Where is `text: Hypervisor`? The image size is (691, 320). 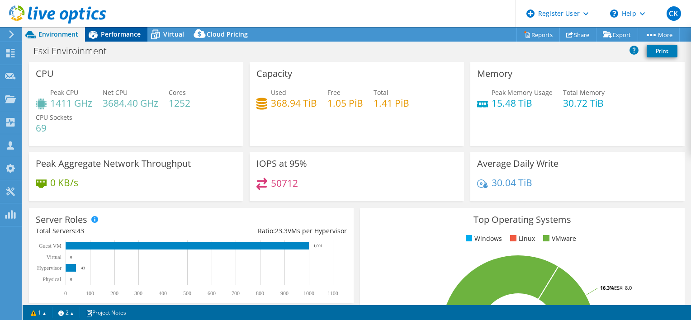
text: Hypervisor is located at coordinates (49, 268).